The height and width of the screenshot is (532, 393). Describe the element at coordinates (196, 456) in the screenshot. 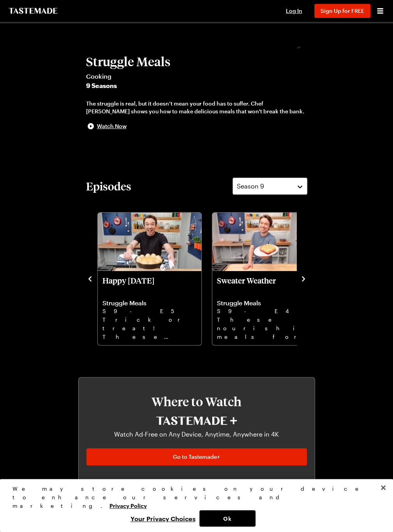

I see `a: Go to Tastemade+` at that location.